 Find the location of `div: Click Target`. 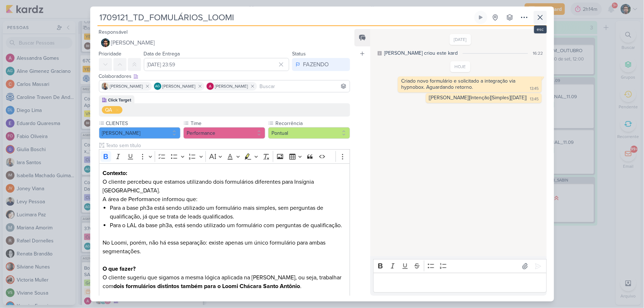

div: Click Target is located at coordinates (120, 100).